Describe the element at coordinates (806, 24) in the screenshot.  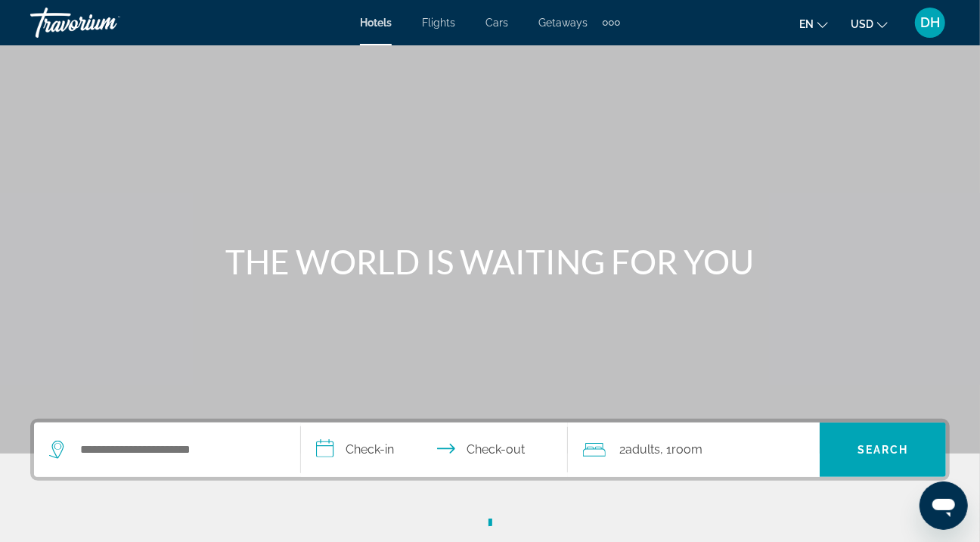
I see `span: en` at that location.